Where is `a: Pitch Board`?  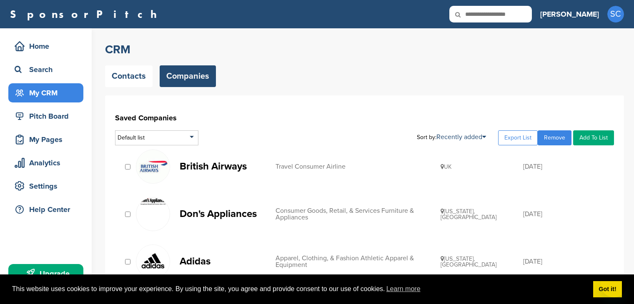 a: Pitch Board is located at coordinates (46, 116).